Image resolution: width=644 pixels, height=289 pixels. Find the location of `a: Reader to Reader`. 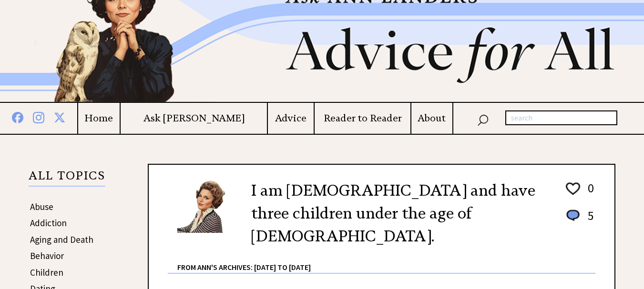

a: Reader to Reader is located at coordinates (362, 118).